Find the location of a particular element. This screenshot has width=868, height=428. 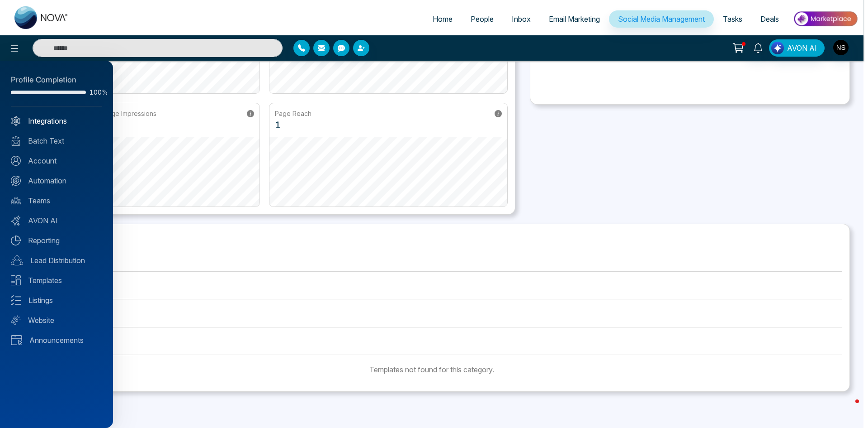

a: Automation is located at coordinates (57, 181).